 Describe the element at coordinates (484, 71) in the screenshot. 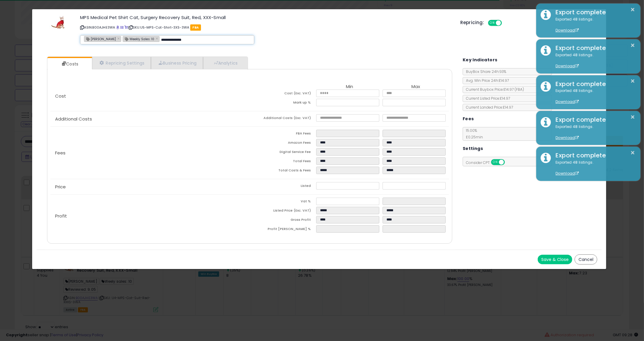

I see `span: BuyBox Share 24h: 93%` at that location.